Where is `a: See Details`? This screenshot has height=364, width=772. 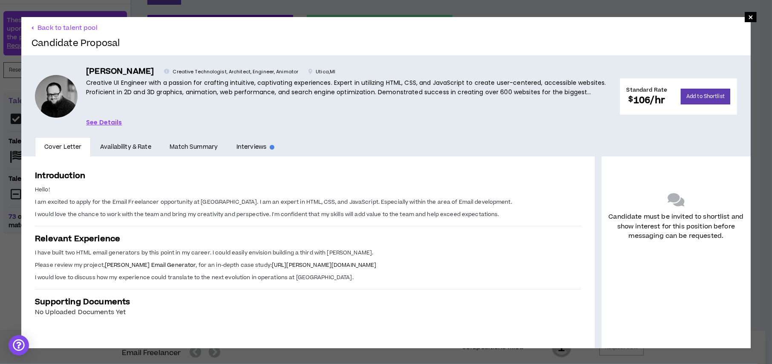
a: See Details is located at coordinates (104, 122).